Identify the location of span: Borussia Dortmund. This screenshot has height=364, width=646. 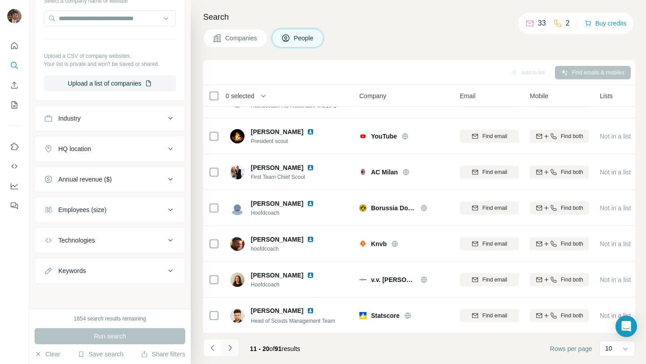
(394, 208).